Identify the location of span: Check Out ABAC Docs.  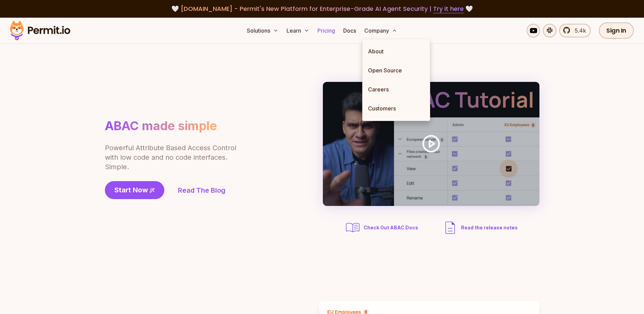
(391, 228).